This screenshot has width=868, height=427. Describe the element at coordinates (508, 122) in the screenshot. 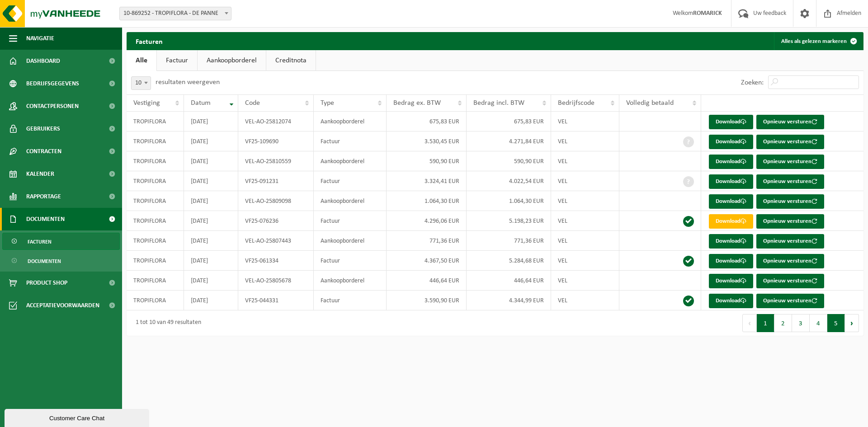

I see `td: 675,83 EUR` at that location.